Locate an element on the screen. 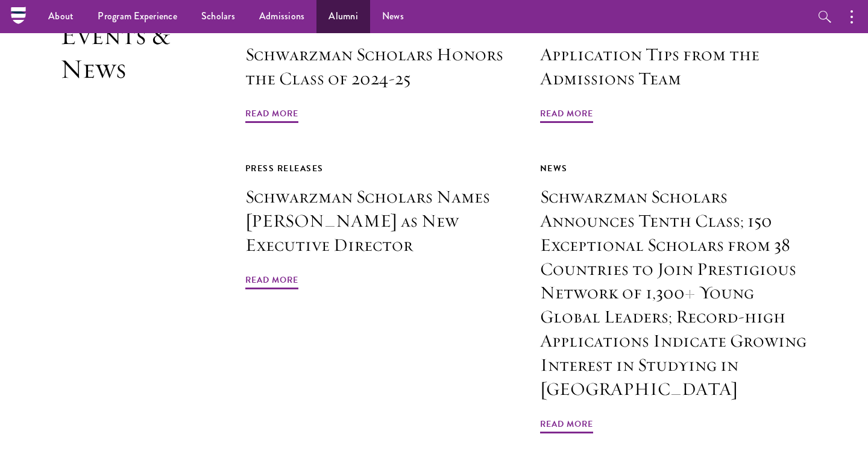  a: News Application Tips from the Admissions Team Read More is located at coordinates (674, 72).